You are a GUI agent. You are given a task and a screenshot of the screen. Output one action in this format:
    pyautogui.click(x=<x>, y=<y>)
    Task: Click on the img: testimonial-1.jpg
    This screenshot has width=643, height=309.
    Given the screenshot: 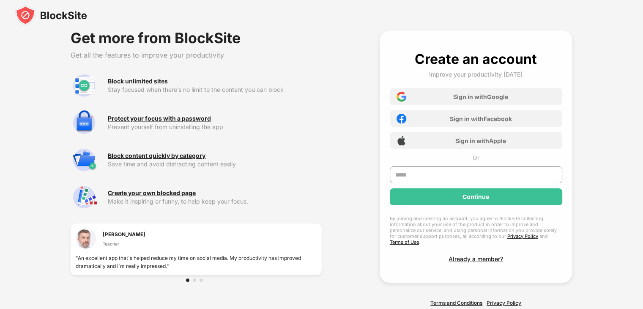 What is the action you would take?
    pyautogui.click(x=86, y=239)
    